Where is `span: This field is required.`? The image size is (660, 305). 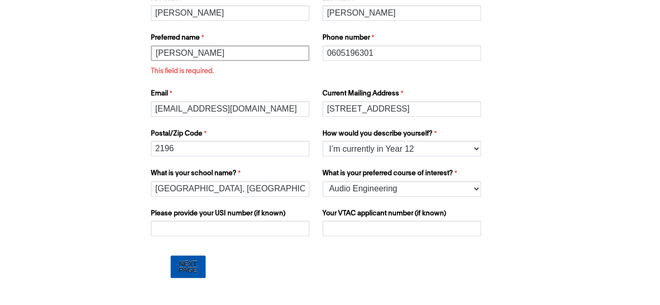
span: This field is required. is located at coordinates (182, 71).